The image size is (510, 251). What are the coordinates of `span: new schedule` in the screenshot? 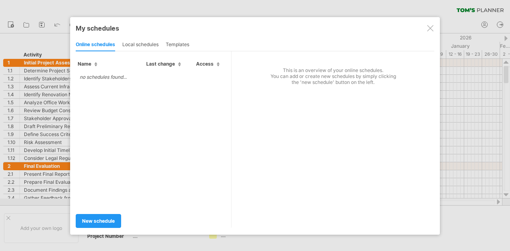 It's located at (98, 221).